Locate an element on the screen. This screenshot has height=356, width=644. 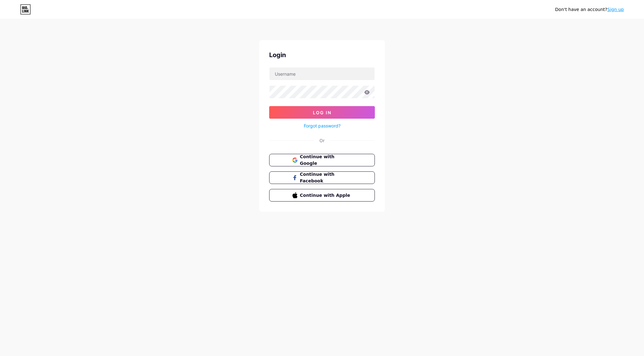
a: Continue with Facebook is located at coordinates (322, 178).